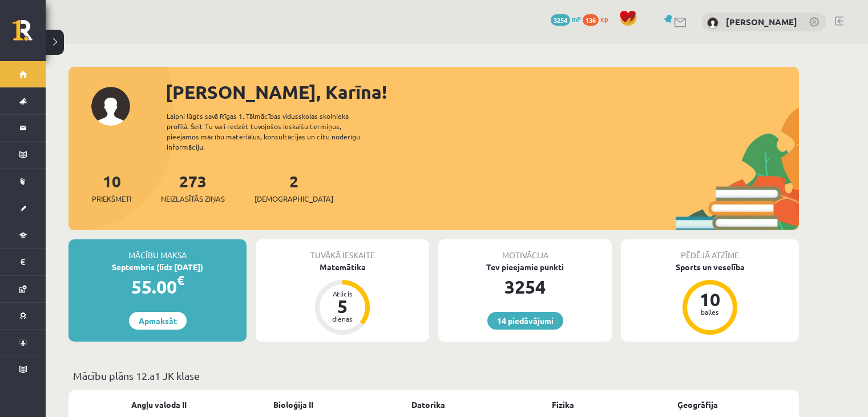  I want to click on div: Laipni lūgts savā Rīgas 1. Tālmācības vidusskolas skolnieka profilā. Šeit Tu vari redzēt tuvojošo..., so click(273, 131).